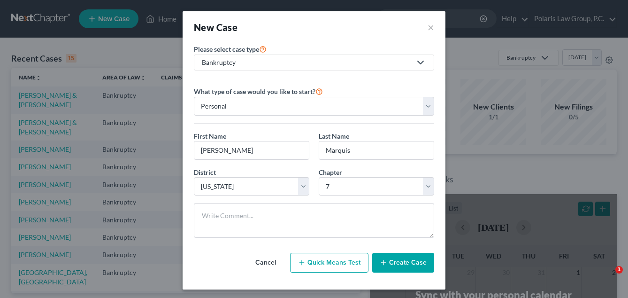 The height and width of the screenshot is (298, 628). What do you see at coordinates (252, 150) in the screenshot?
I see `input: Enter First Name` at bounding box center [252, 150].